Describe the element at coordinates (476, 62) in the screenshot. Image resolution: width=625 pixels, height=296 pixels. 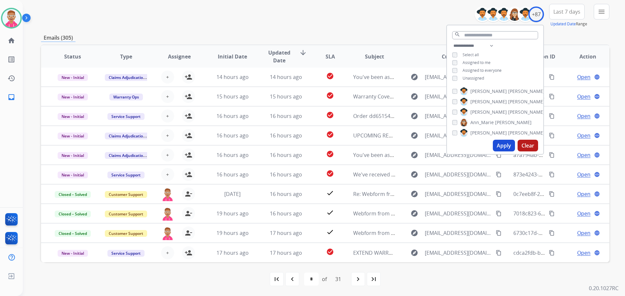
I see `span: Assigned to me` at that location.